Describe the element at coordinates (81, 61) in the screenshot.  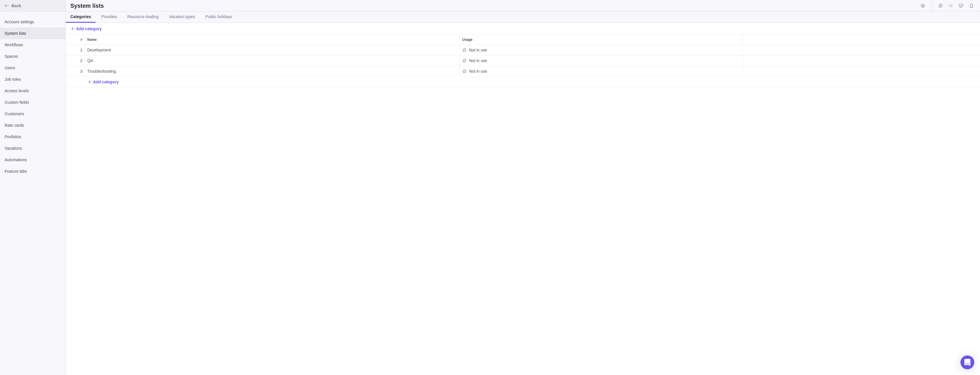
I see `span: 2` at that location.